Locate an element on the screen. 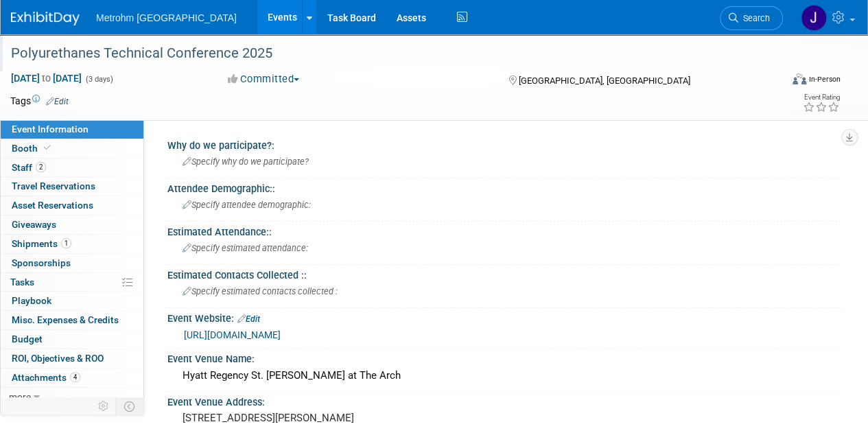  td: Tags is located at coordinates (39, 101).